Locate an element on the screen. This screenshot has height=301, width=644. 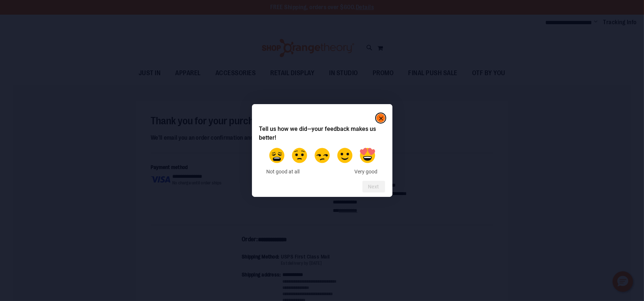
h2: Tell us how we did—your feedback makes us better! Select an option from 1 to 5, with 1 being Not ... is located at coordinates (322, 134).